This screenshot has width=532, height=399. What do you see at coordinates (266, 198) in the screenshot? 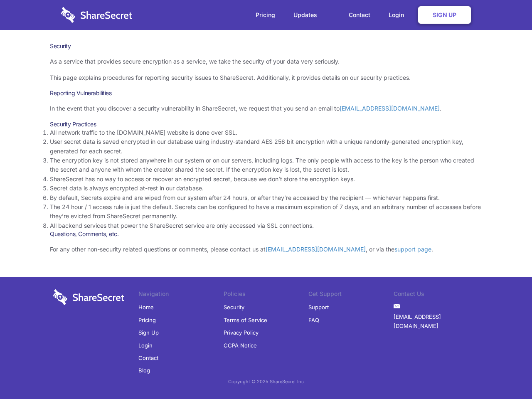
I see `li: By default, Secrets expire and are wiped from our system after 24 hours, or after they’re accesse...` at bounding box center [266, 198].